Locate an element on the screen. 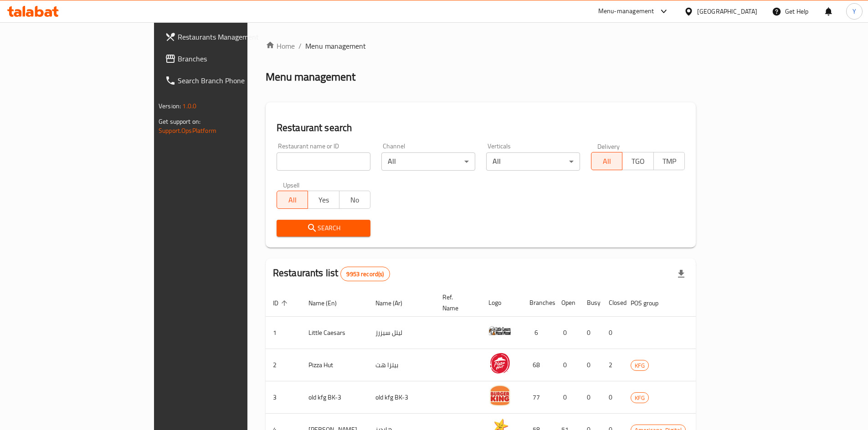 Image resolution: width=868 pixels, height=430 pixels. a: Support.OpsPlatform is located at coordinates (187, 131).